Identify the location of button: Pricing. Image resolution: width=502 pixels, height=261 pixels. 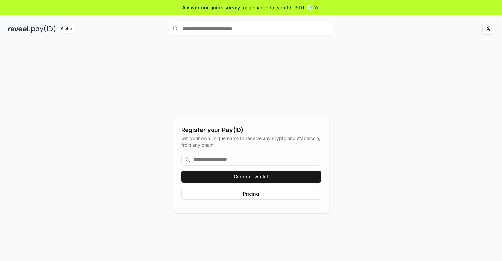
(251, 194).